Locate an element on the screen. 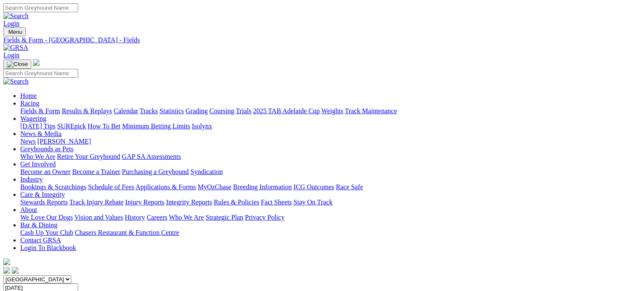 The width and height of the screenshot is (644, 291). a: Rules & Policies is located at coordinates (236, 202).